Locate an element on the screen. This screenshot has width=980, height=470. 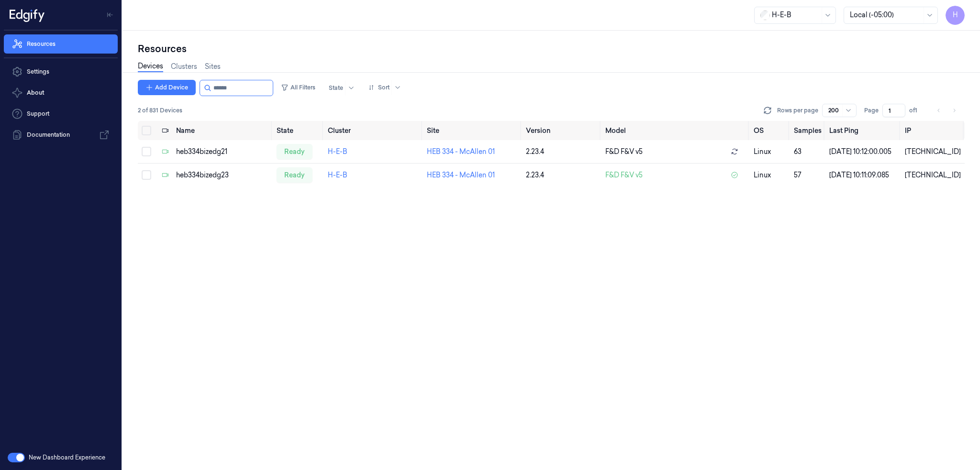
span: H is located at coordinates (954, 16).